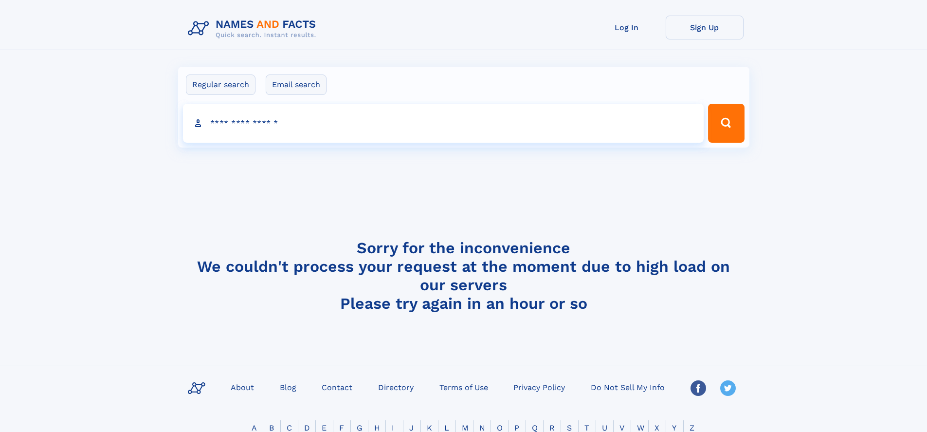 The width and height of the screenshot is (927, 432). I want to click on img: Logo Names and Facts, so click(254, 29).